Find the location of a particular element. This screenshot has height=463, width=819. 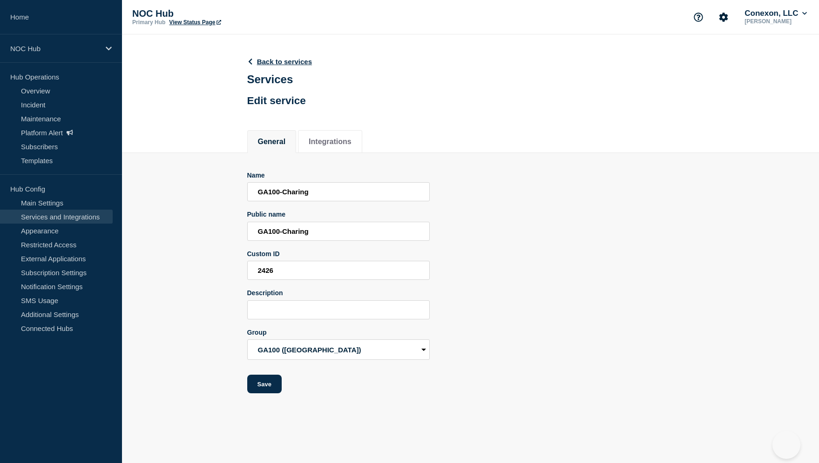

button: Conexon, LLC is located at coordinates (775, 13).